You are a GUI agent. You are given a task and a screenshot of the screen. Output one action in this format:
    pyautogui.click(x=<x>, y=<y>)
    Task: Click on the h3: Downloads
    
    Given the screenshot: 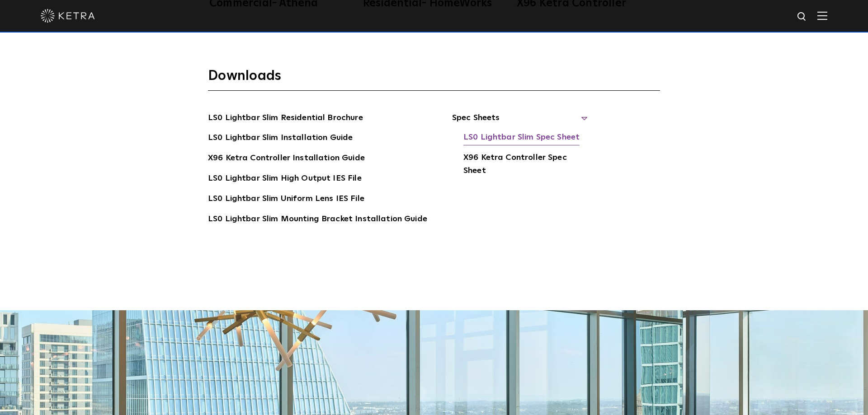 What is the action you would take?
    pyautogui.click(x=434, y=79)
    